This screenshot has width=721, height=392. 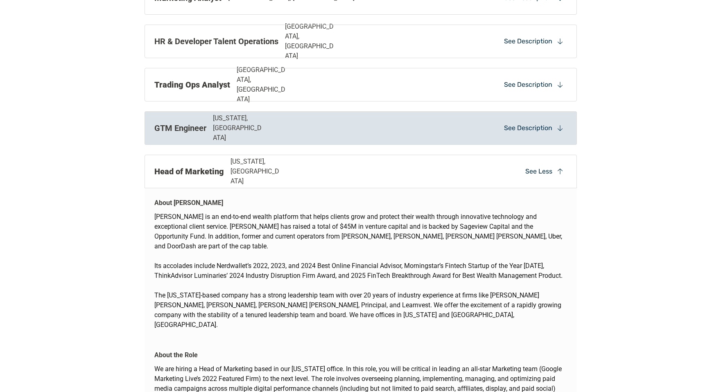 I want to click on p: About the Role, so click(x=176, y=355).